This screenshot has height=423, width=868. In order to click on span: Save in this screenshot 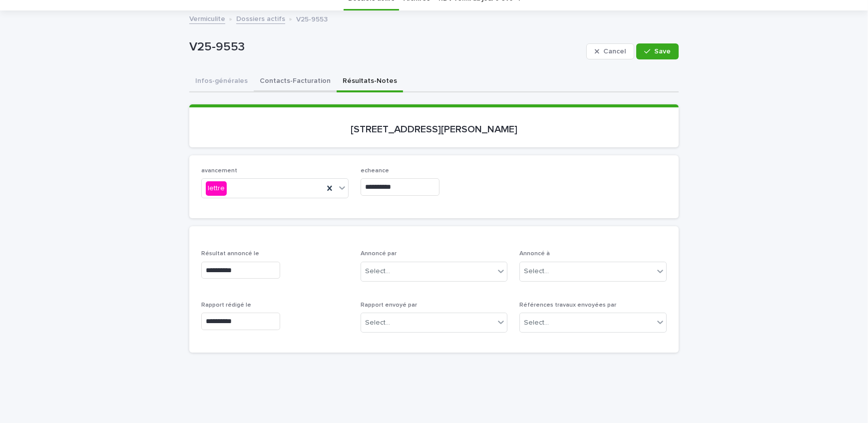, I will do `click(663, 52)`.